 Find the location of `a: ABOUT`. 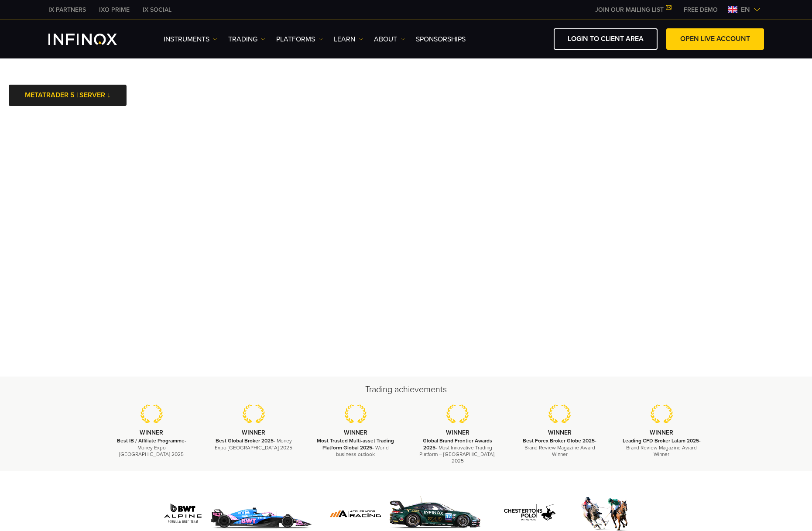

a: ABOUT is located at coordinates (389, 40).